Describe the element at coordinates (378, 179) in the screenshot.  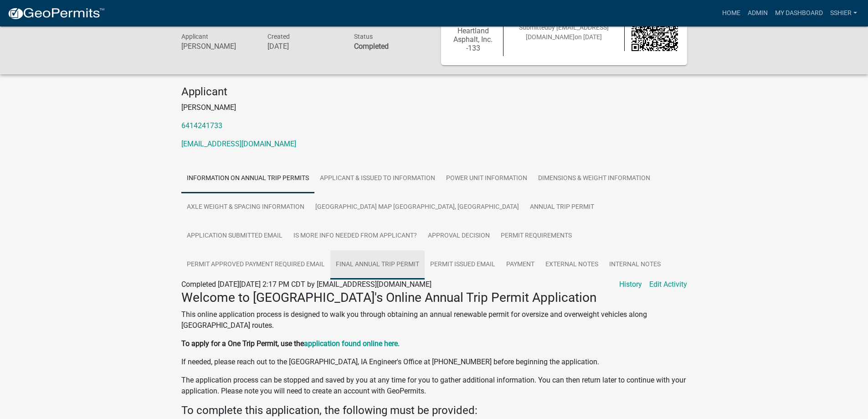
I see `a: Applicant & Issued To Information` at that location.